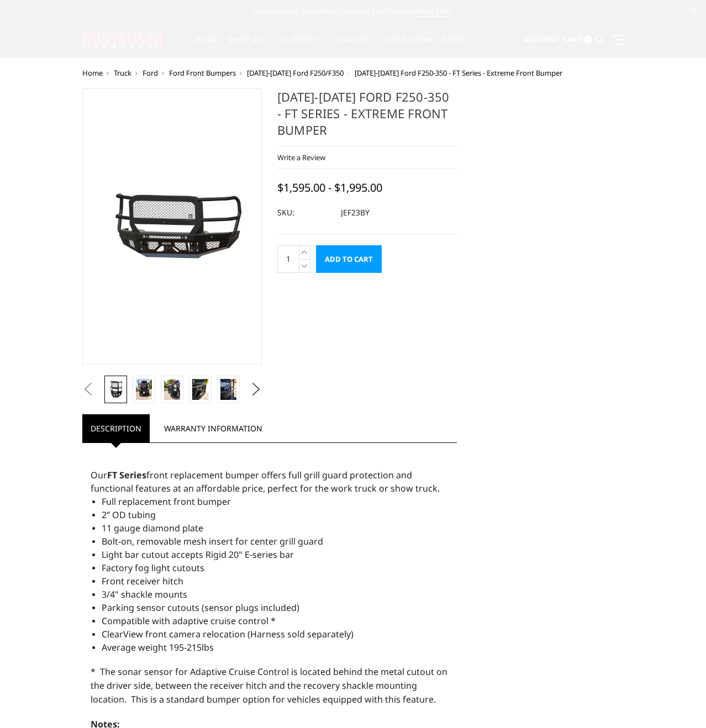 The image size is (706, 728). I want to click on span: Ford, so click(150, 73).